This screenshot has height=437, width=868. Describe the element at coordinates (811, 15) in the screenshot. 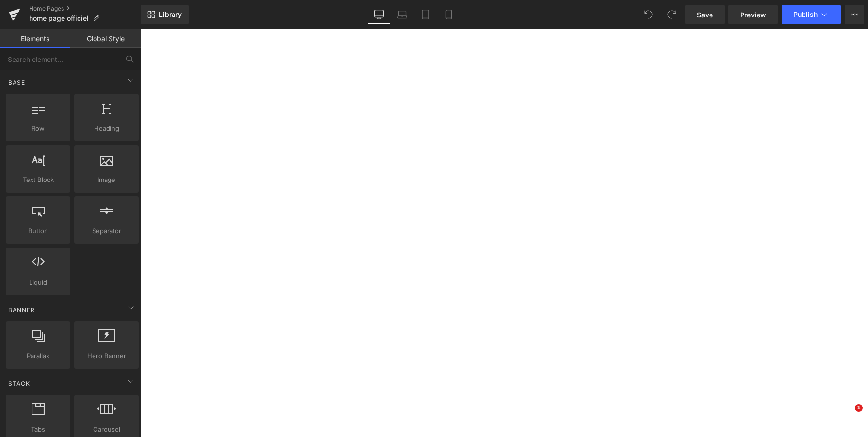

I see `button: Publish` at that location.